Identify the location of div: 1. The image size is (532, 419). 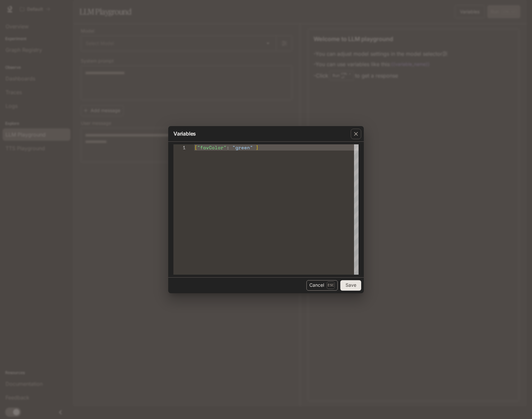
(180, 147).